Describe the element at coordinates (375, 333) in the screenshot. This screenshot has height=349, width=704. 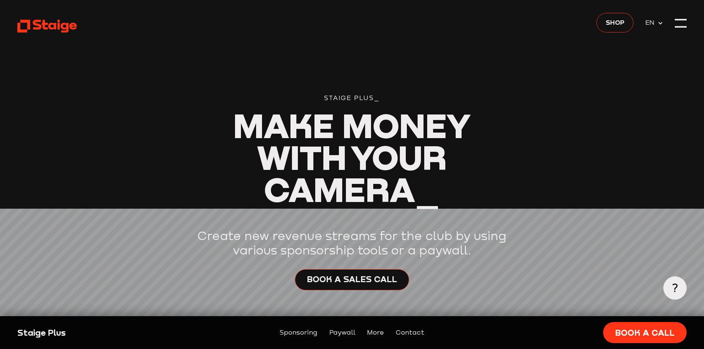
I see `a: More` at that location.